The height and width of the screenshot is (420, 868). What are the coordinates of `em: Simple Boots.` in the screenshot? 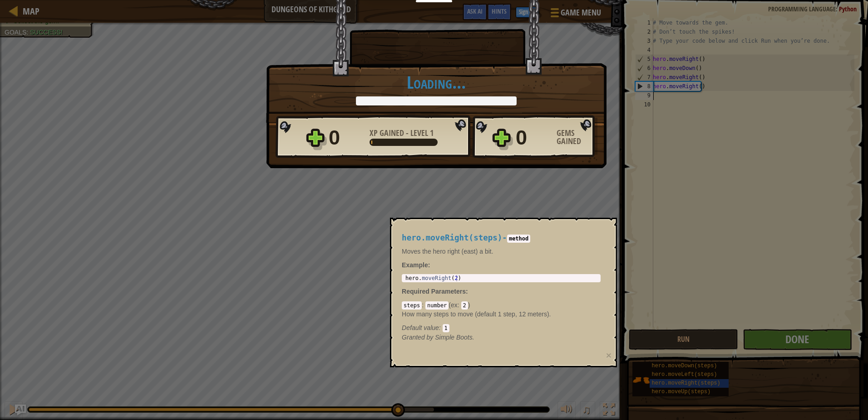 It's located at (438, 337).